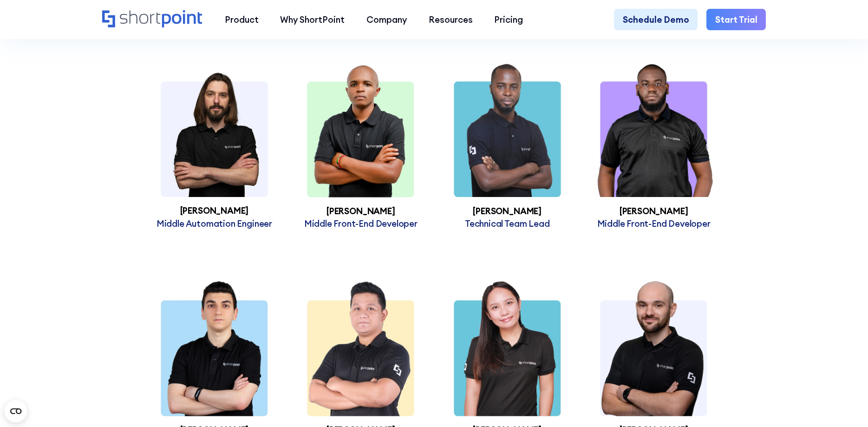  Describe the element at coordinates (450, 19) in the screenshot. I see `a: Resources` at that location.